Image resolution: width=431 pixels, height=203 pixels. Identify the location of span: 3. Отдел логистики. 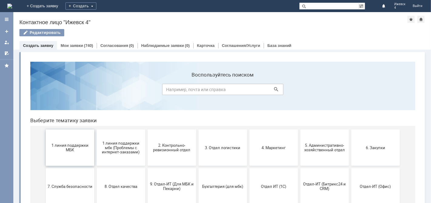
(197, 91).